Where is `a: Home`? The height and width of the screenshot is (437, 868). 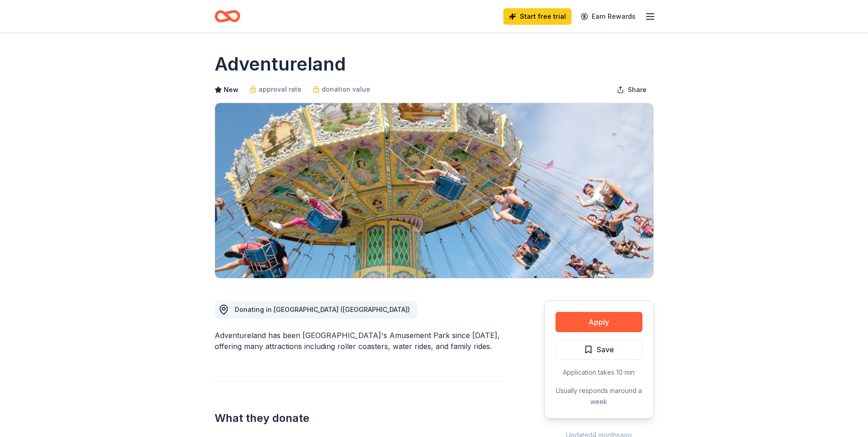
a: Home is located at coordinates (228, 16).